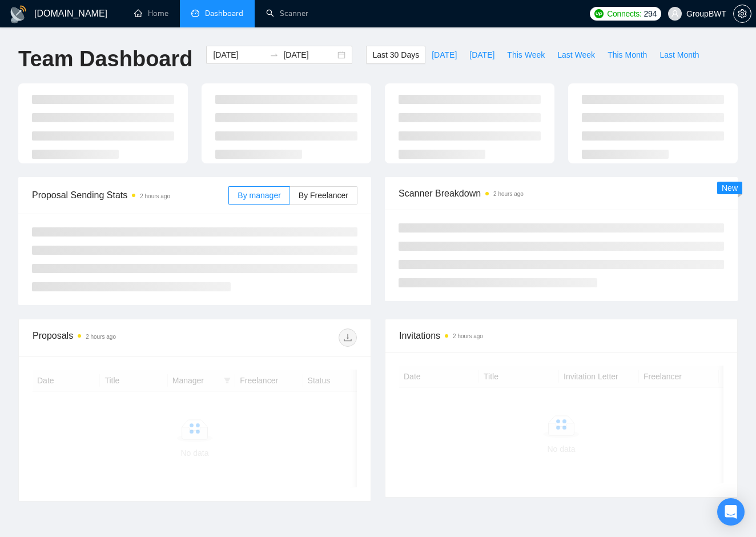  Describe the element at coordinates (274, 55) in the screenshot. I see `span: to` at that location.